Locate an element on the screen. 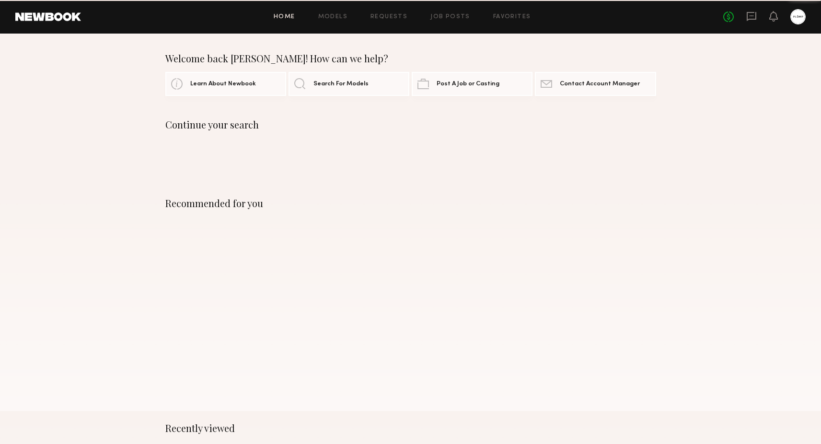  span: Learn About Newbook is located at coordinates (223, 84).